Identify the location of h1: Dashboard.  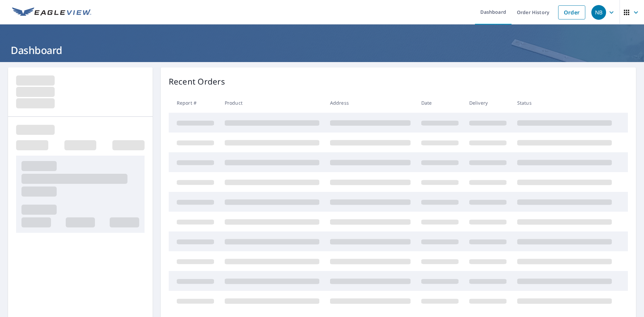
(322, 50).